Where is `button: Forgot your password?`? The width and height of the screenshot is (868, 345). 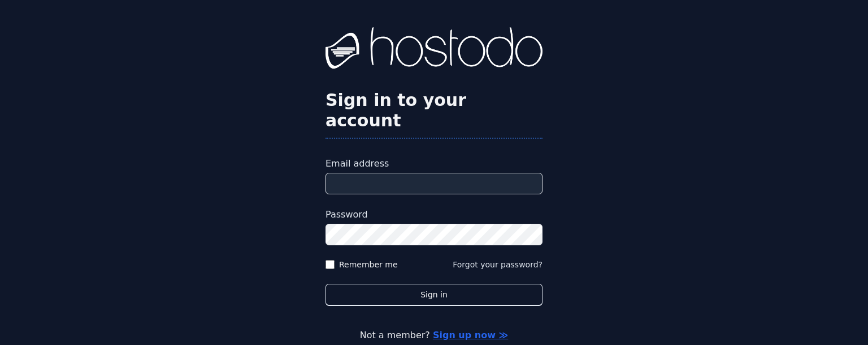
button: Forgot your password? is located at coordinates (498, 264).